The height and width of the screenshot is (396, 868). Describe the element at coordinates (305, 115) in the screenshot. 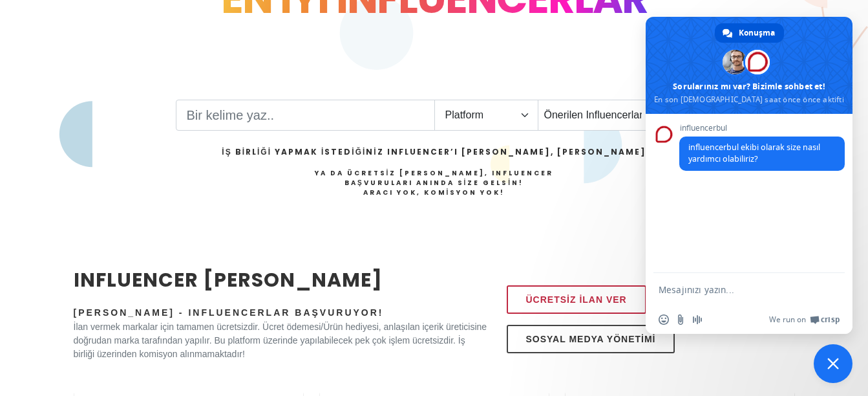

I see `input: Search` at that location.